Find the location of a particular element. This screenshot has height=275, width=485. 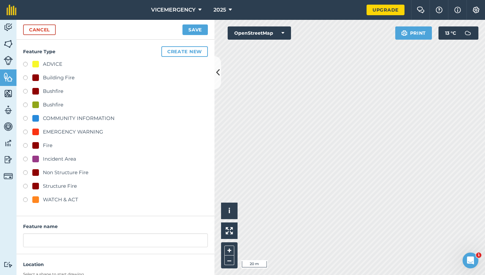

button: Save is located at coordinates (195, 30).